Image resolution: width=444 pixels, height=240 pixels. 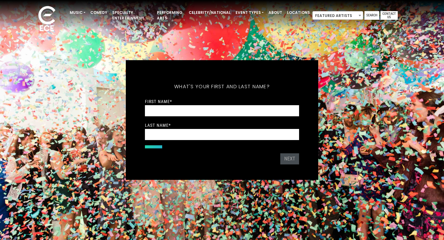 What do you see at coordinates (99, 13) in the screenshot?
I see `a: Comedy` at bounding box center [99, 13].